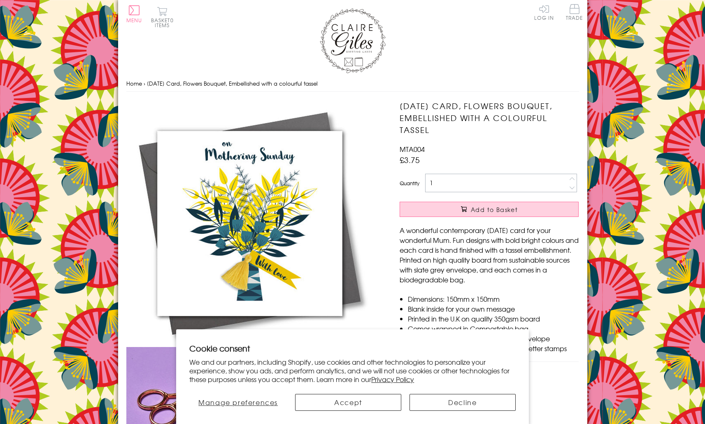 This screenshot has height=424, width=705. What do you see at coordinates (493, 299) in the screenshot?
I see `li: Dimensions: 150mm x 150mm` at bounding box center [493, 299].